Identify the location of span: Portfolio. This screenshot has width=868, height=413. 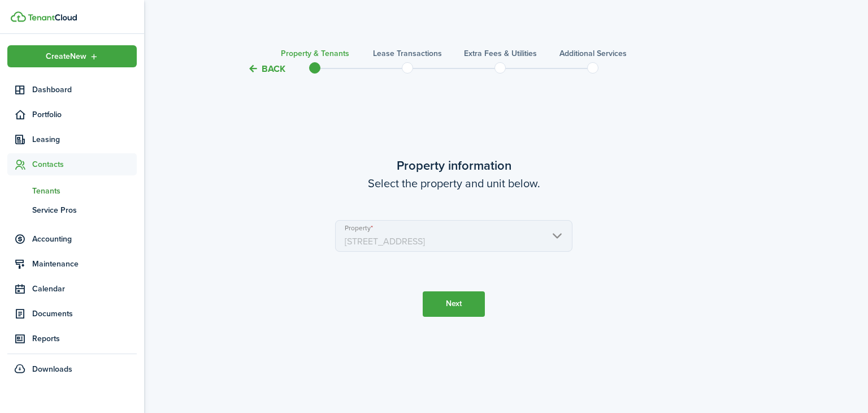
(84, 115).